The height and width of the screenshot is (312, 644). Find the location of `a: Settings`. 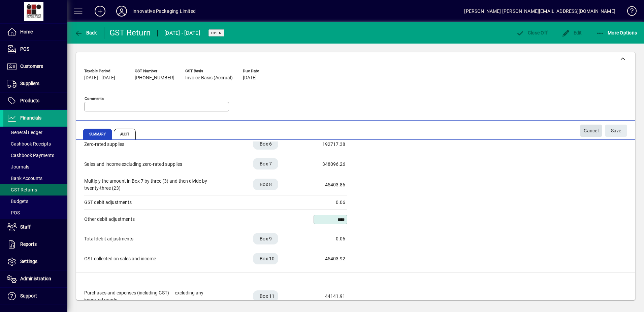

a: Settings is located at coordinates (35, 261).